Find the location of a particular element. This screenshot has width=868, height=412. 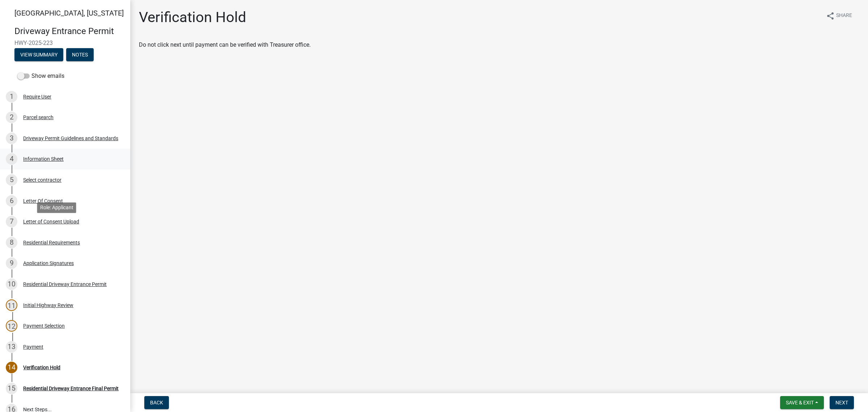

div: 6 is located at coordinates (11, 200).